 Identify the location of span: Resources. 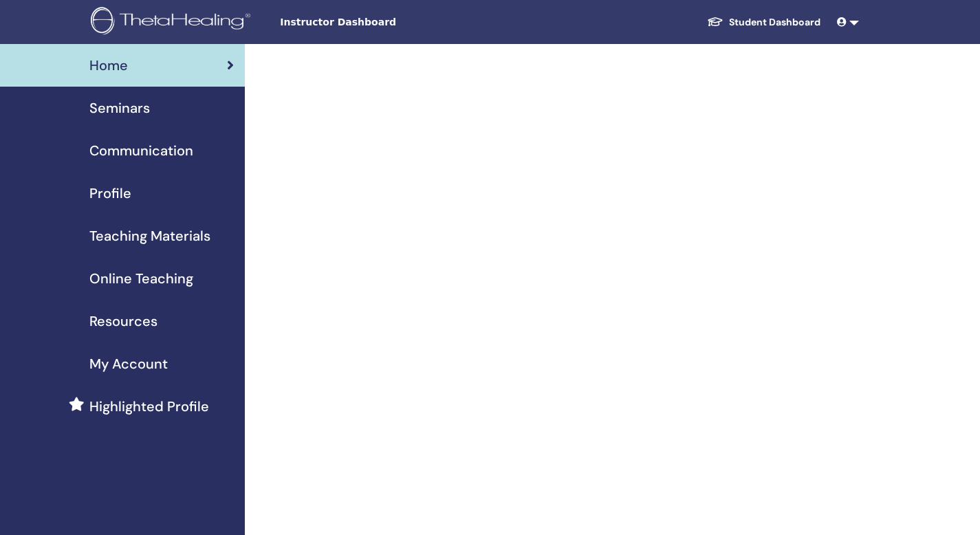
(123, 321).